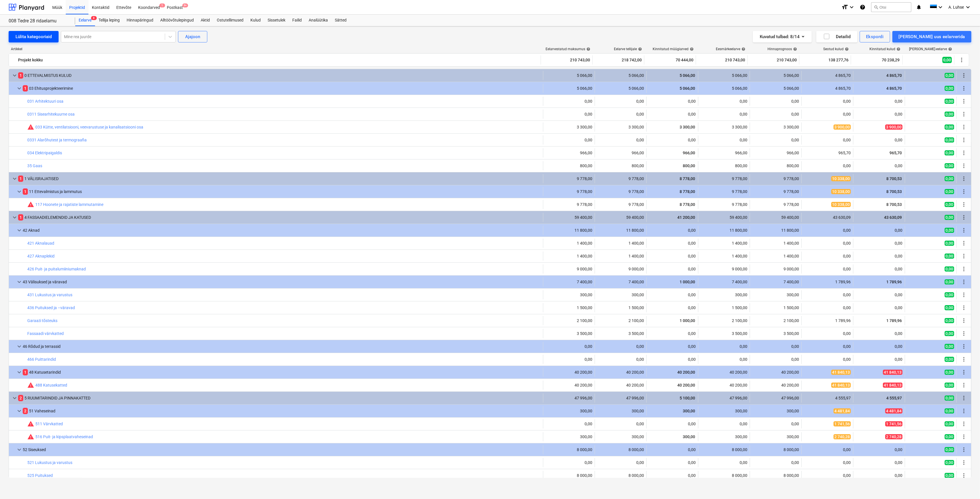 The image size is (980, 499). Describe the element at coordinates (205, 20) in the screenshot. I see `a: Aktid` at that location.